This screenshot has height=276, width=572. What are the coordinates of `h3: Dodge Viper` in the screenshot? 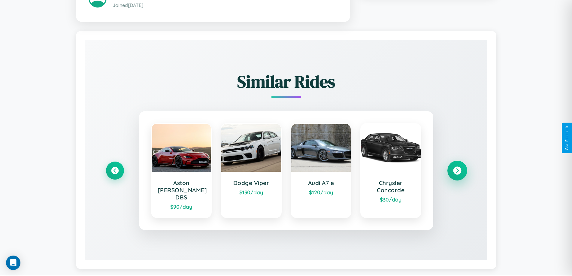 It's located at (251, 183).